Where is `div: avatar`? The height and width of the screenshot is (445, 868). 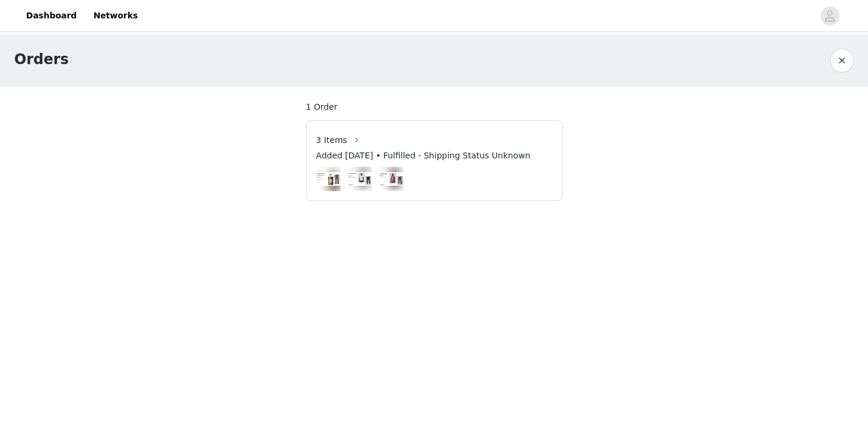 div: avatar is located at coordinates (829, 16).